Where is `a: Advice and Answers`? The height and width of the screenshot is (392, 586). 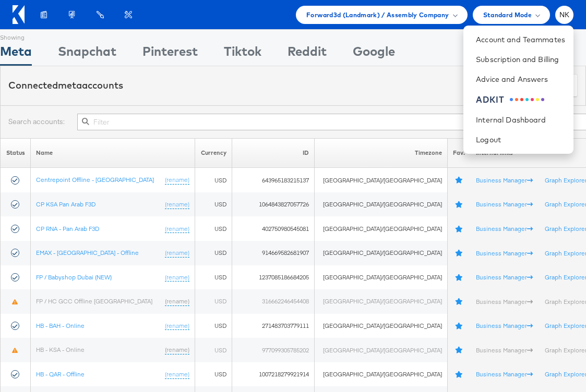 a: Advice and Answers is located at coordinates (520, 79).